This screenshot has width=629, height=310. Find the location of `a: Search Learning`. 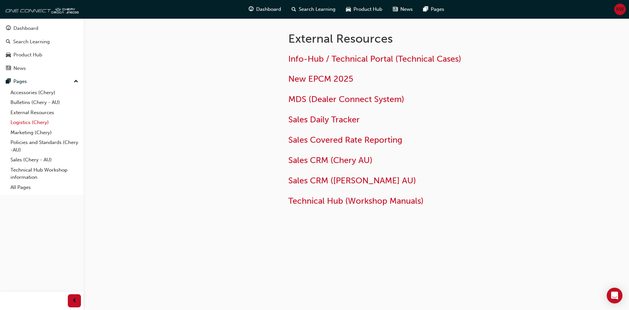

a: Search Learning is located at coordinates (42, 42).